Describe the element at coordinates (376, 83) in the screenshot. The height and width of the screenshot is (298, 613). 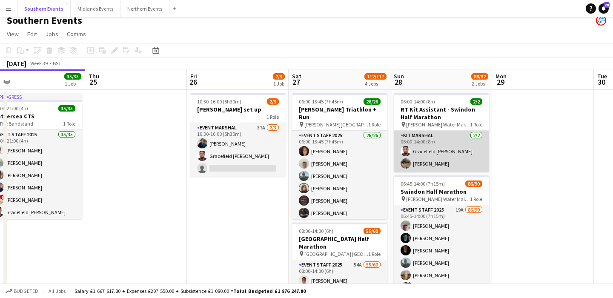
I see `div: 4 Jobs` at that location.